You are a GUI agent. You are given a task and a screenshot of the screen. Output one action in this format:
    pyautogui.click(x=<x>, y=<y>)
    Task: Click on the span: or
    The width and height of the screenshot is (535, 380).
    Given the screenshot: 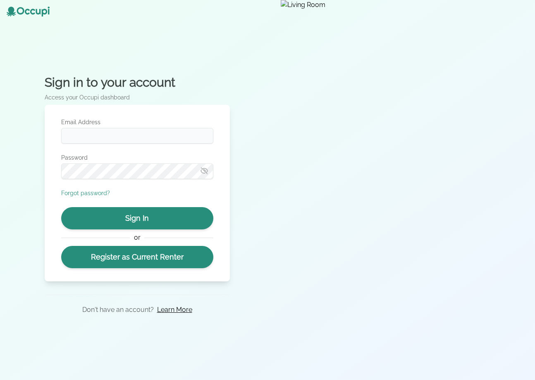 What is the action you would take?
    pyautogui.click(x=137, y=238)
    